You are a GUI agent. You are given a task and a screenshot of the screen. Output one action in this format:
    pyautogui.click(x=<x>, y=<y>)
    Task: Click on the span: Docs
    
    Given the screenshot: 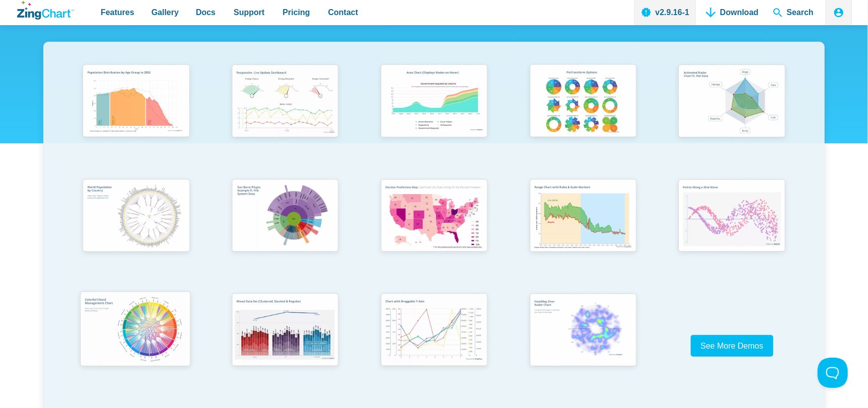 What is the action you would take?
    pyautogui.click(x=205, y=12)
    